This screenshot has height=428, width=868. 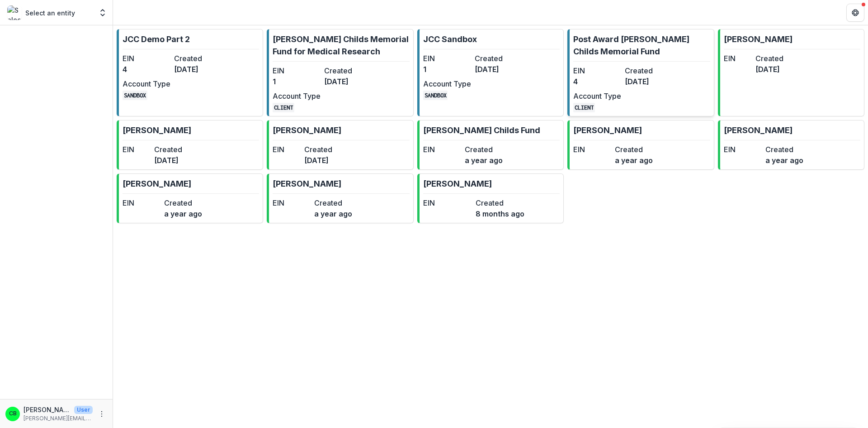 What do you see at coordinates (50, 13) in the screenshot?
I see `p: Select an entity` at bounding box center [50, 13].